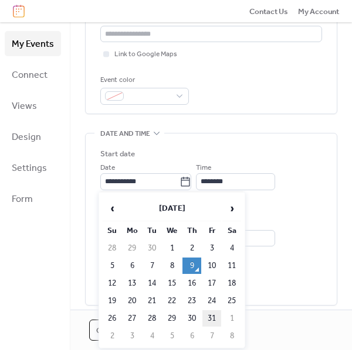 The width and height of the screenshot is (352, 350). I want to click on div: Location, so click(210, 18).